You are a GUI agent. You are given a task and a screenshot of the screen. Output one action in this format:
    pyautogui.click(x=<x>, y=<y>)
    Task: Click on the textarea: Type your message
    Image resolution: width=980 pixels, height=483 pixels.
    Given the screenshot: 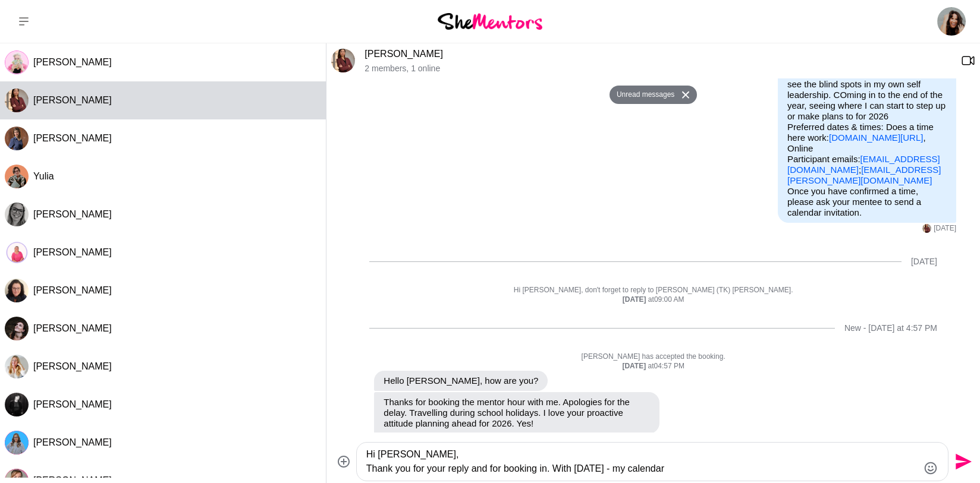 What is the action you would take?
    pyautogui.click(x=643, y=462)
    